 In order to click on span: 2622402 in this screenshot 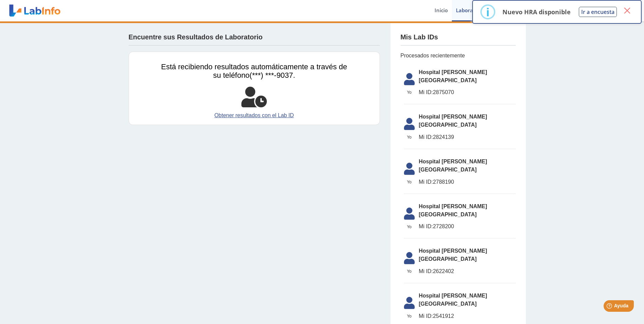, I will do `click(467, 272)`.